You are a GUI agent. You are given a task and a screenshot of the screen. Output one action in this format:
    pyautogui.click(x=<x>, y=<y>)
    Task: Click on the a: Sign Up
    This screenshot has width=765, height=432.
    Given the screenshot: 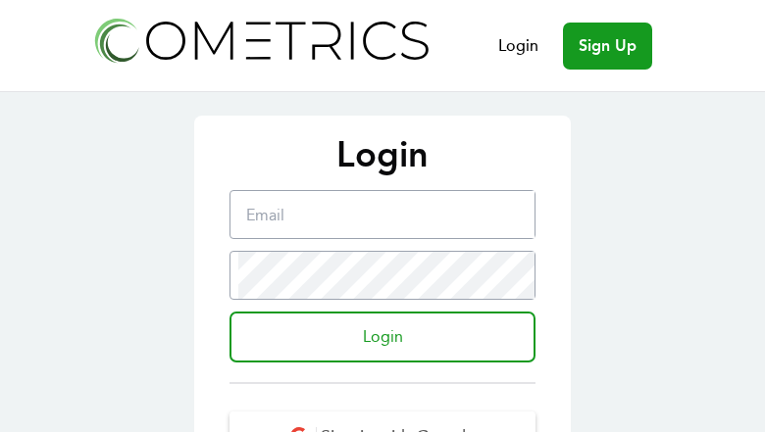 What is the action you would take?
    pyautogui.click(x=607, y=46)
    